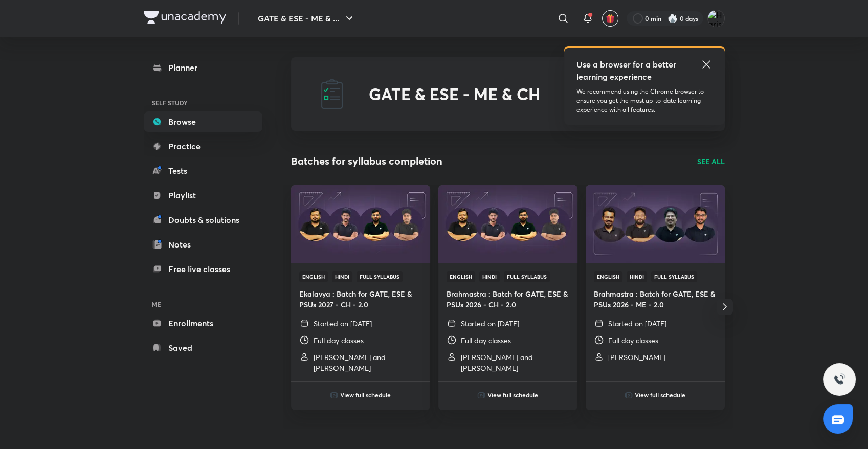 The height and width of the screenshot is (449, 868). Describe the element at coordinates (716, 18) in the screenshot. I see `img: Harisankar Sahu` at that location.